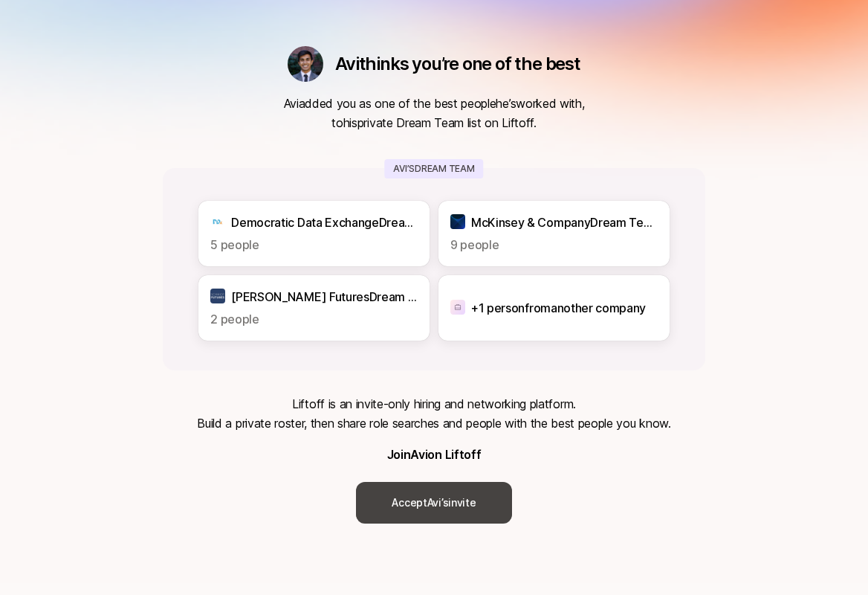 The width and height of the screenshot is (868, 595). I want to click on p: Join Avi on Liftoff, so click(434, 454).